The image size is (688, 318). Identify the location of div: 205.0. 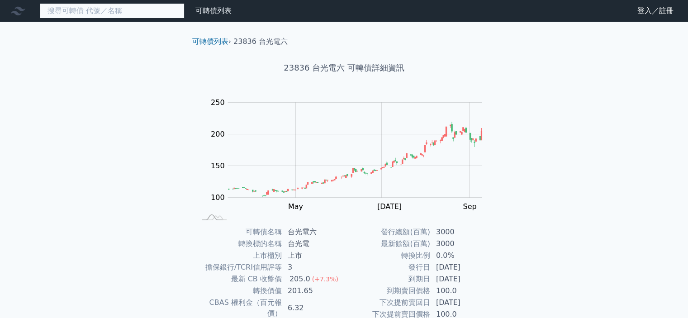
(300, 279).